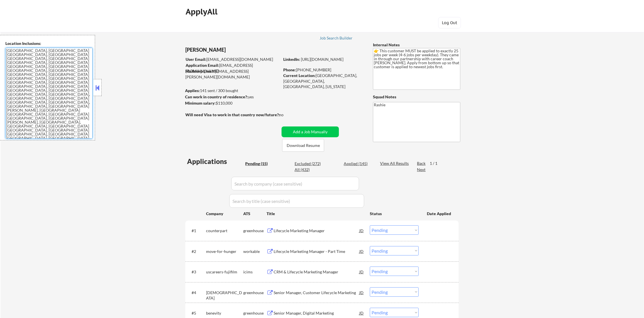 The width and height of the screenshot is (644, 318). Describe the element at coordinates (336, 38) in the screenshot. I see `a: Job Search Builder` at that location.